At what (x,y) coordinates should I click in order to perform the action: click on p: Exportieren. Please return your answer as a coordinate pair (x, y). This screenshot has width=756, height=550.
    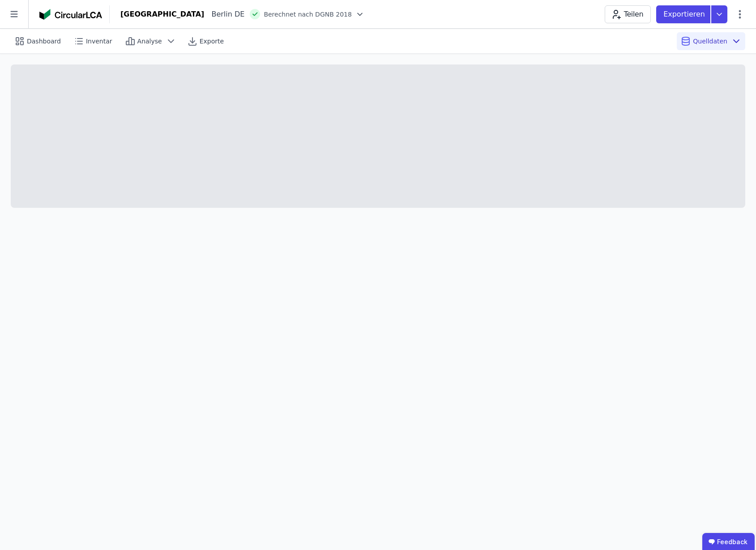
    Looking at the image, I should click on (685, 14).